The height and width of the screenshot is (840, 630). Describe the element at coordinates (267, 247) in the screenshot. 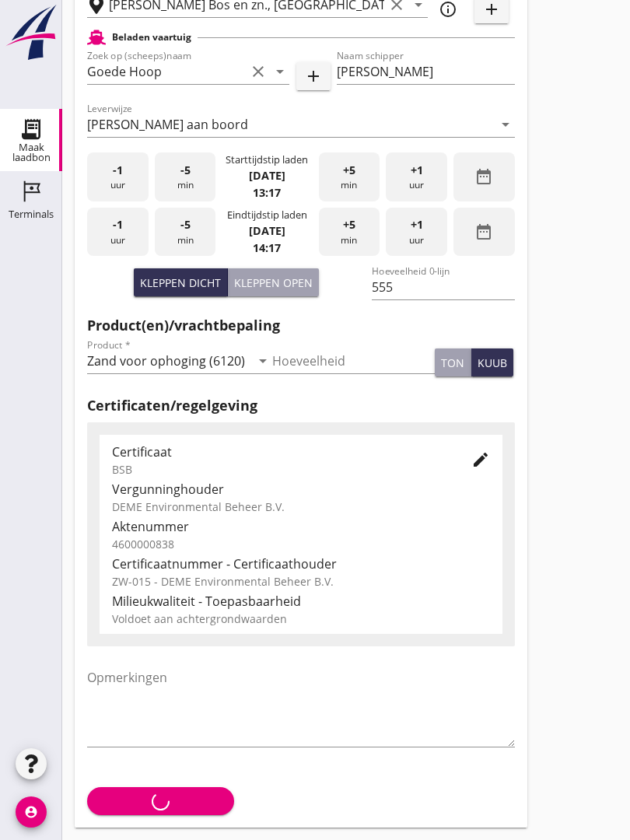

I see `strong: 14:17` at that location.